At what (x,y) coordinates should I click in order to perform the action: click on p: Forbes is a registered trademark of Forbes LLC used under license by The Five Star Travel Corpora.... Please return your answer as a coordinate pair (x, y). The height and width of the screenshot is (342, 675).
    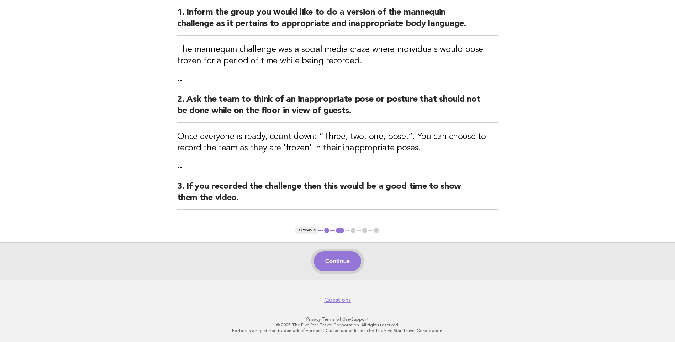
    Looking at the image, I should click on (338, 331).